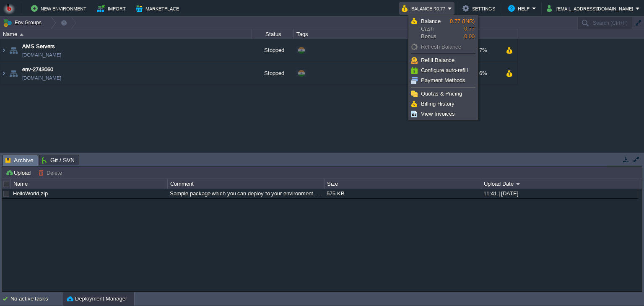 The width and height of the screenshot is (644, 306). What do you see at coordinates (443, 70) in the screenshot?
I see `a: Configure auto-refill` at bounding box center [443, 70].